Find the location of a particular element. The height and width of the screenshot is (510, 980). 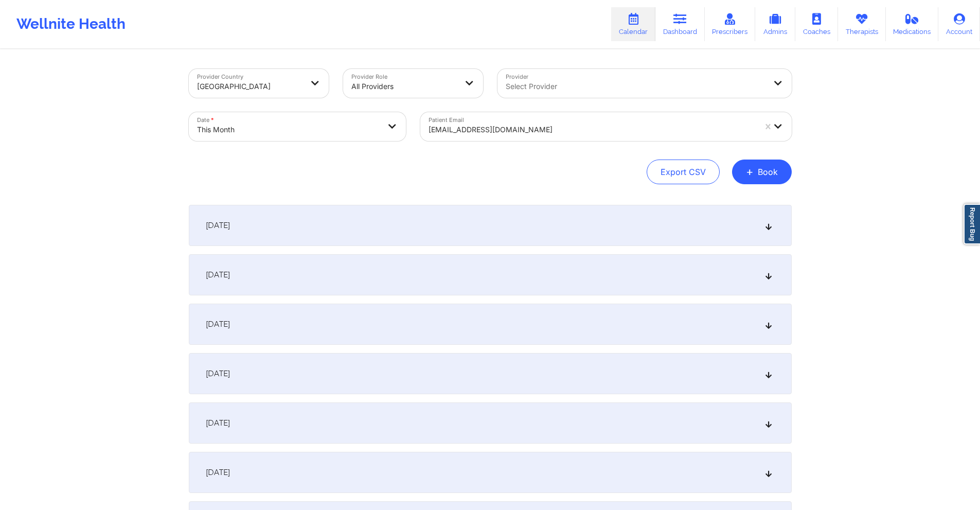

div: All Providers is located at coordinates (404, 87).